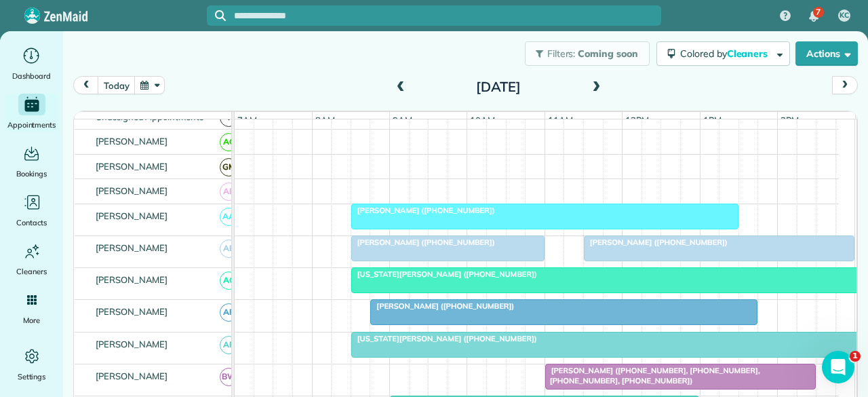  I want to click on span: 10am, so click(483, 120).